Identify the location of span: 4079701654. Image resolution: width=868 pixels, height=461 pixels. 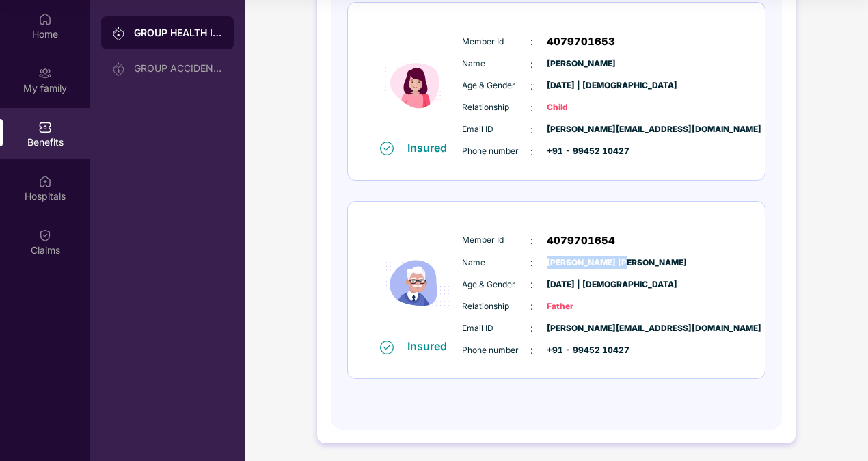
(581, 241).